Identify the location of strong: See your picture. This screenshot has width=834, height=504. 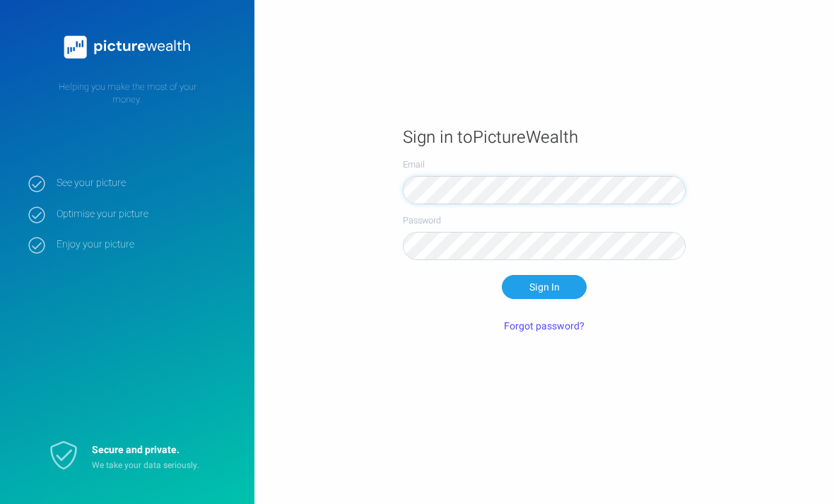
(145, 183).